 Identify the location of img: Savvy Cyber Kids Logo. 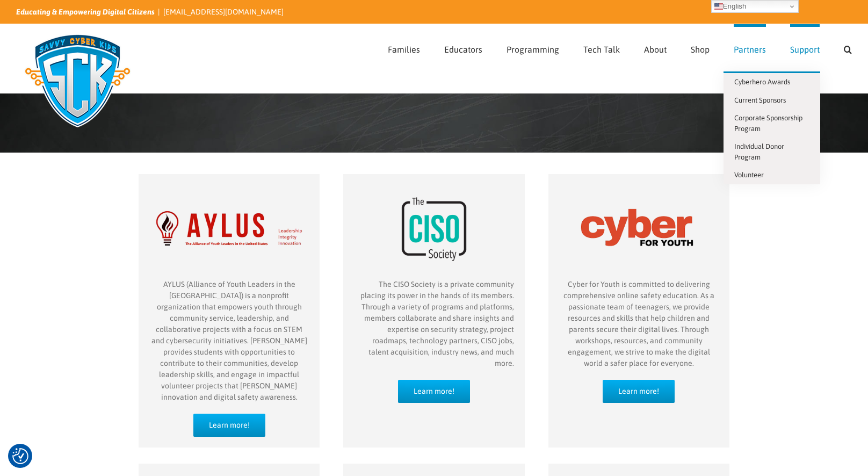
(78, 80).